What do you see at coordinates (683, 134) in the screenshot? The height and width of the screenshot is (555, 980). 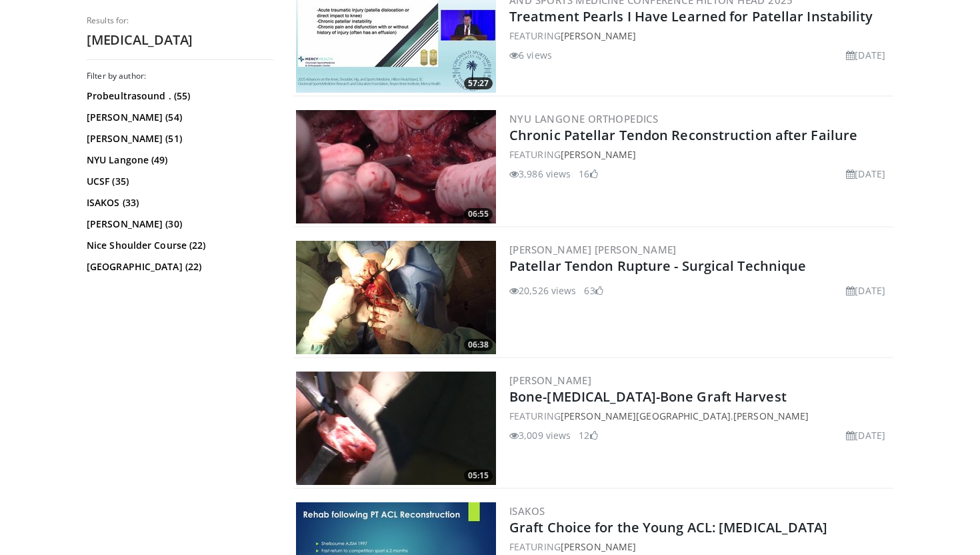 I see `a: Chronic Patellar Tendon Reconstruction after Failure` at bounding box center [683, 134].